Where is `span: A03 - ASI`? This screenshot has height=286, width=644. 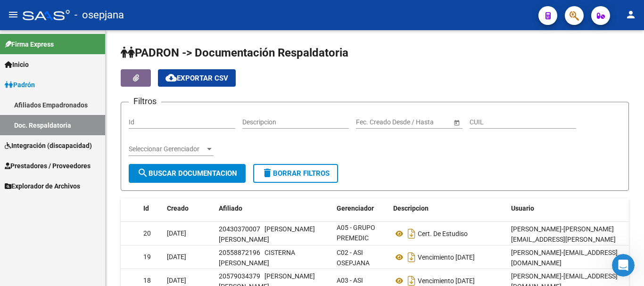 span: A03 - ASI is located at coordinates (350, 280).